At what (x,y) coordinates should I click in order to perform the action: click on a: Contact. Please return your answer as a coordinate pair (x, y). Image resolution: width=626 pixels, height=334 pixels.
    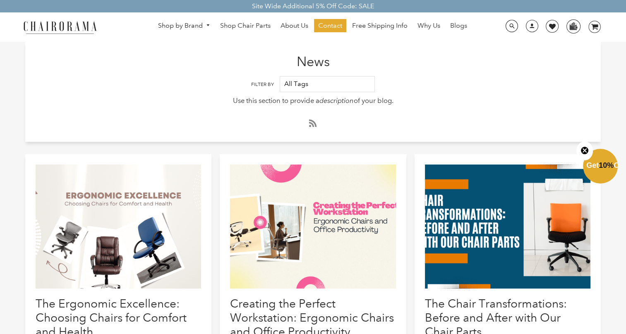
    Looking at the image, I should click on (330, 26).